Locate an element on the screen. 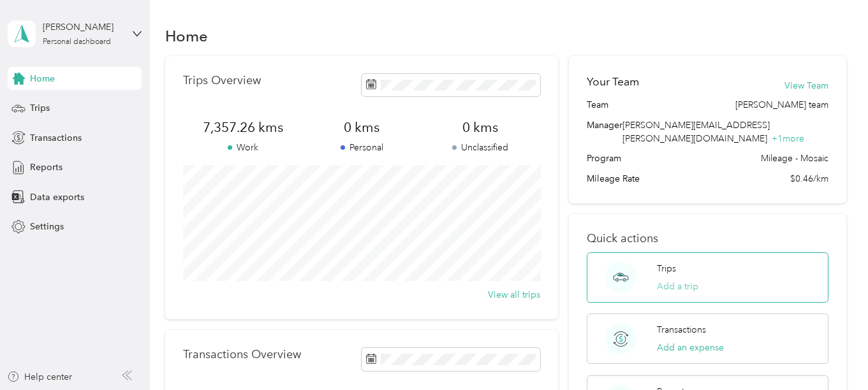  span: 7,357.26 kms is located at coordinates (242, 128).